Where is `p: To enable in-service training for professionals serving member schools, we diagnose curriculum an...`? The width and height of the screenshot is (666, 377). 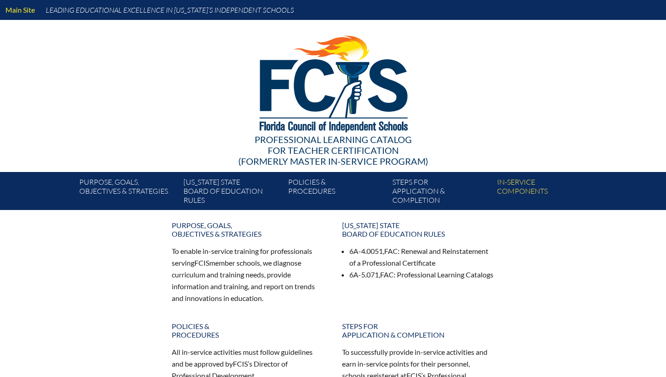 p: To enable in-service training for professionals serving member schools, we diagnose curriculum an... is located at coordinates (248, 274).